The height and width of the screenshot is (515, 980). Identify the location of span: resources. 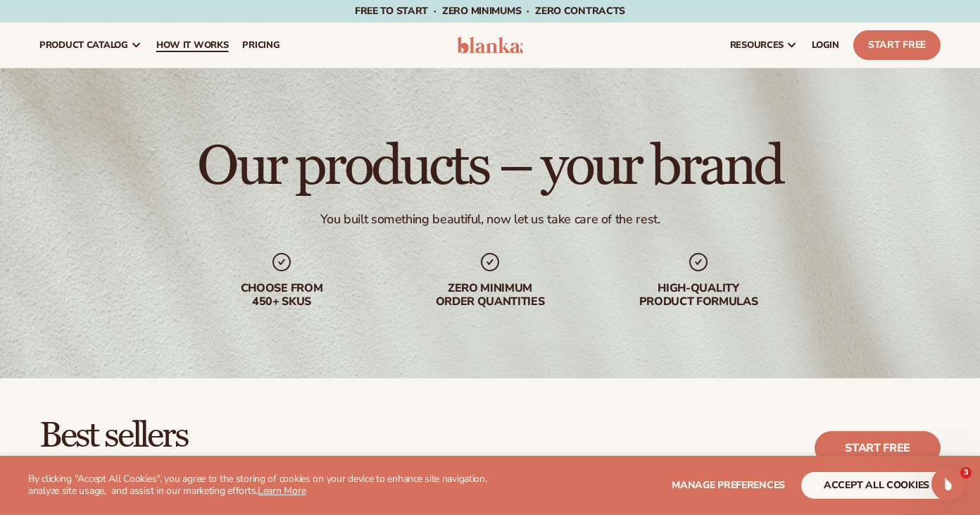
(757, 45).